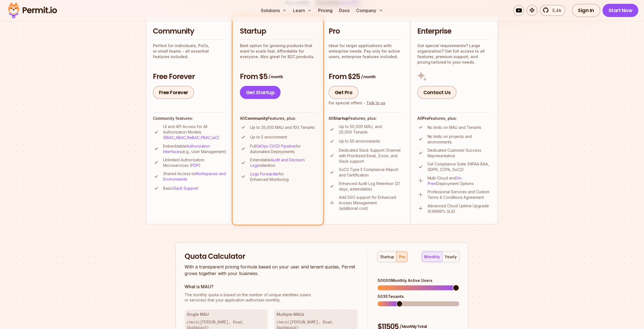 This screenshot has height=329, width=644. Describe the element at coordinates (316, 314) in the screenshot. I see `h3: Multiple MAUs` at that location.